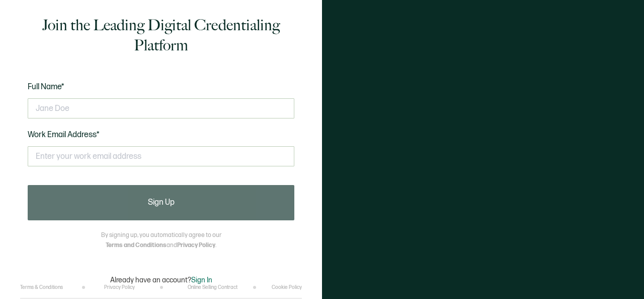  I want to click on a: Cookie Policy, so click(287, 288).